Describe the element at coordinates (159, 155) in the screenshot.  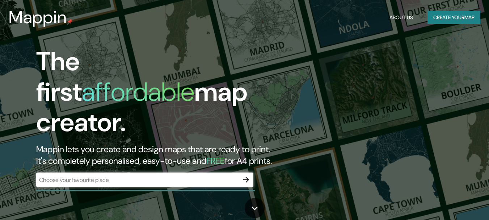
I see `h2: Mappin lets you create and design maps that are ready to print. It's completely personalised, eas...` at that location.